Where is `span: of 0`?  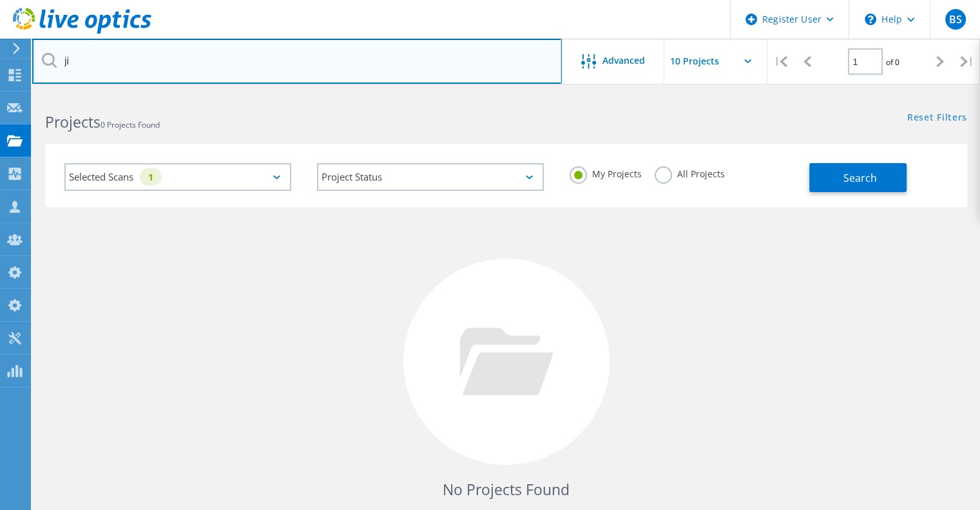
span: of 0 is located at coordinates (893, 62).